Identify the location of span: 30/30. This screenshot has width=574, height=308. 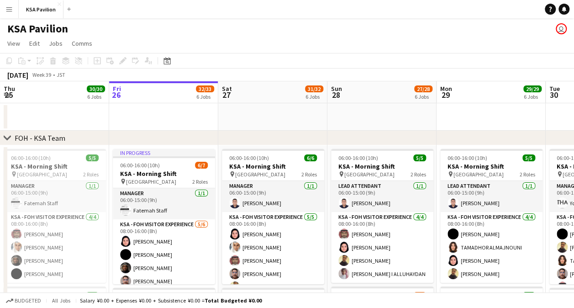
(96, 89).